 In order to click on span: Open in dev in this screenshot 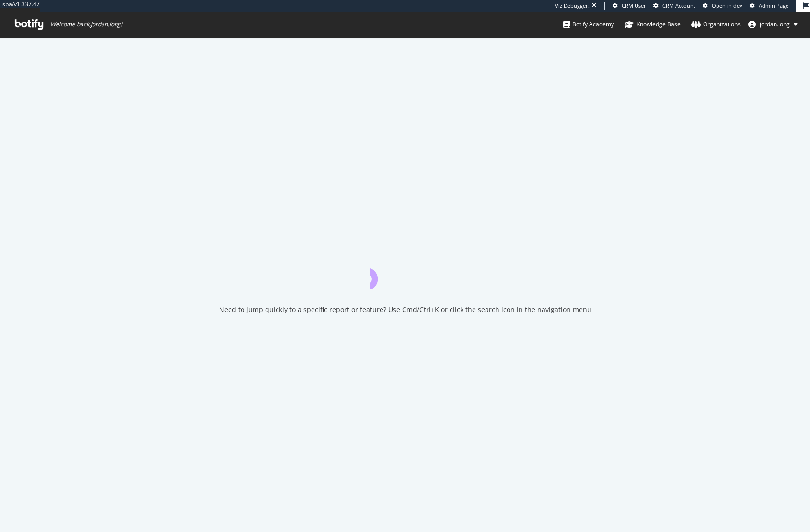, I will do `click(727, 5)`.